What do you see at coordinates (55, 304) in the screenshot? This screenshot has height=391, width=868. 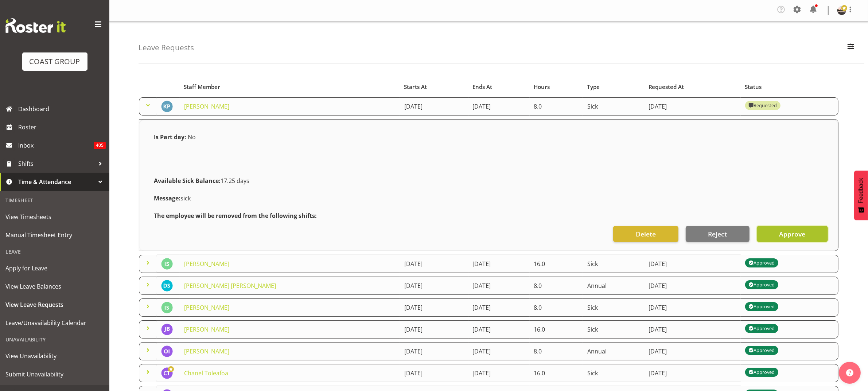 I see `a: View Leave Requests` at bounding box center [55, 304].